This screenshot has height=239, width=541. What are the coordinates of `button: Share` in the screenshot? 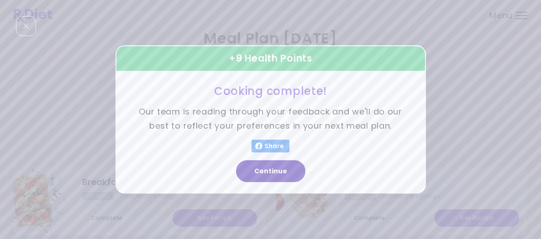 It's located at (270, 146).